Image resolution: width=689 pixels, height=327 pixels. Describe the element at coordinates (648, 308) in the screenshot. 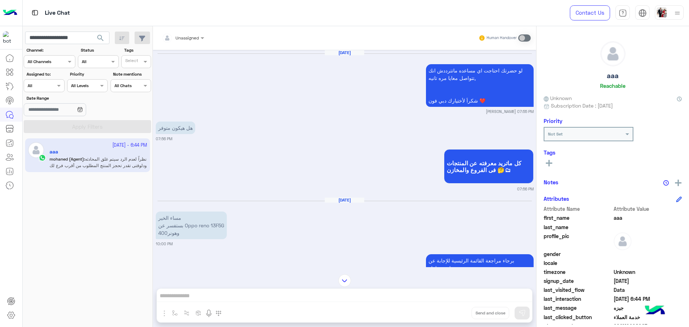

I see `span: جيزه` at that location.